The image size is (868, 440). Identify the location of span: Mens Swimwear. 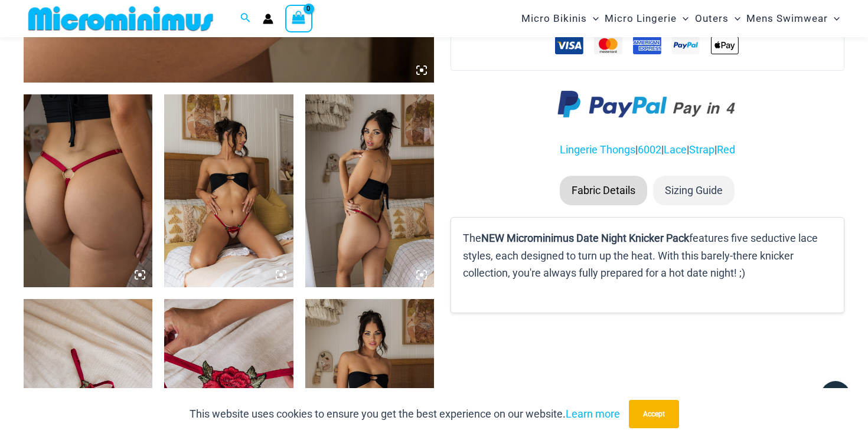
(787, 19).